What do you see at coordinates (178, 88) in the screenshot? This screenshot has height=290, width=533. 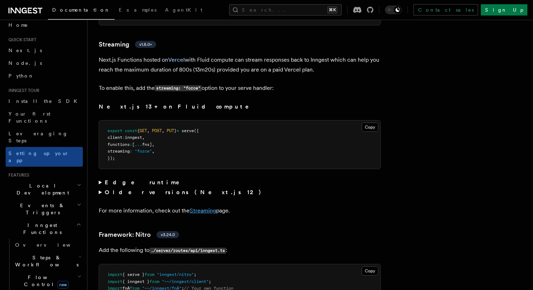 I see `code: streaming: "force"` at bounding box center [178, 88].